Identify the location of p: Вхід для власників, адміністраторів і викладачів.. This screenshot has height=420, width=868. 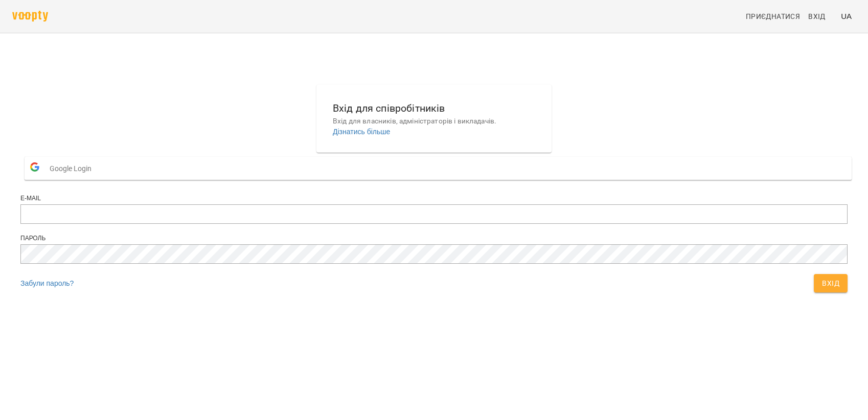
(434, 121).